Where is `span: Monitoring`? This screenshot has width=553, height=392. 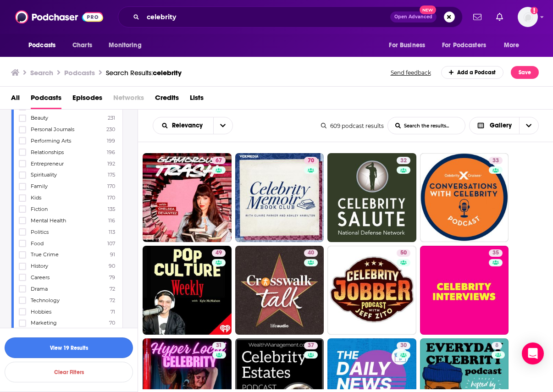
span: Monitoring is located at coordinates (125, 45).